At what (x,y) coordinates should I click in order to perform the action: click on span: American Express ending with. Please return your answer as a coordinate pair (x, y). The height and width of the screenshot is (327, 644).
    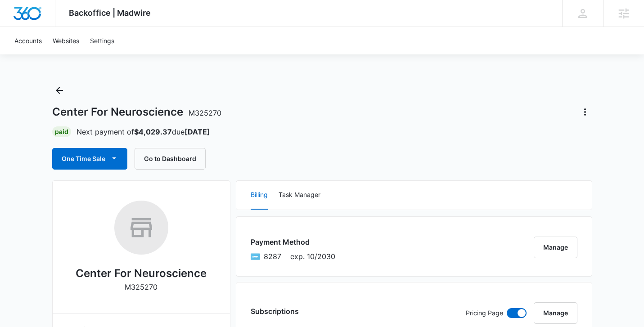
    Looking at the image, I should click on (272, 257).